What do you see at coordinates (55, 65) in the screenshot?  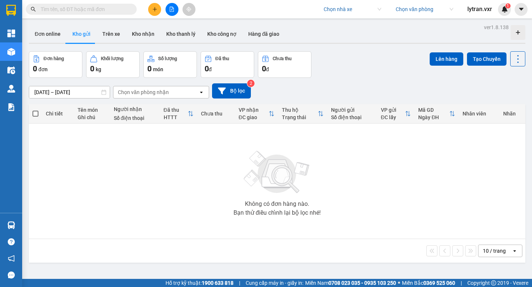 I see `button: Đơn hàng0đơn` at bounding box center [55, 65].